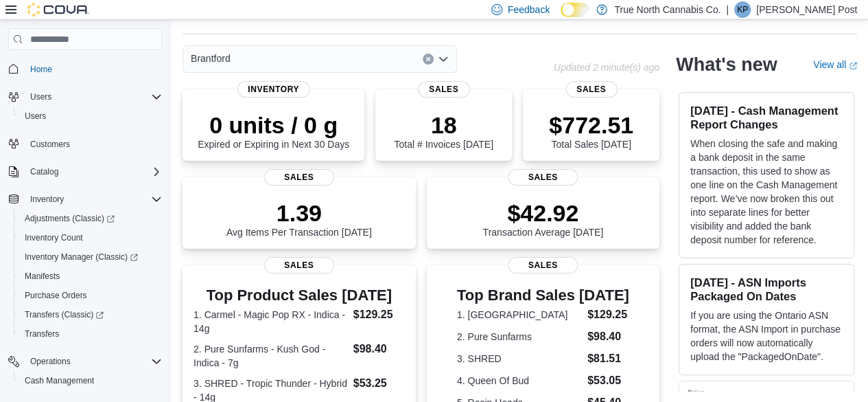 This screenshot has height=402, width=868. I want to click on span: Dark Mode, so click(561, 17).